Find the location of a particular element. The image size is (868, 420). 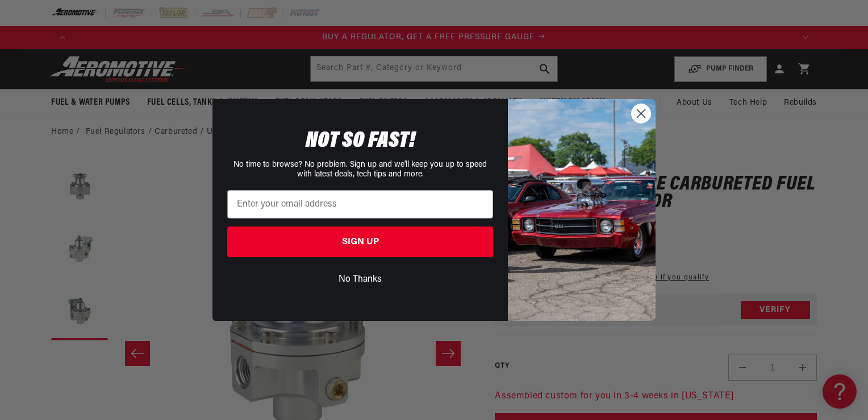

button: No Thanks is located at coordinates (360, 279).